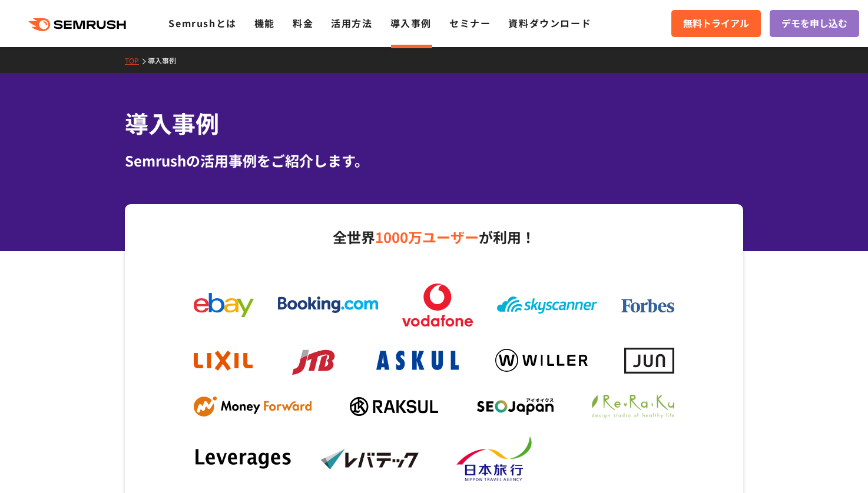 This screenshot has width=868, height=493. What do you see at coordinates (434, 160) in the screenshot?
I see `div: Semrushの活用事例をご紹介します。` at bounding box center [434, 160].